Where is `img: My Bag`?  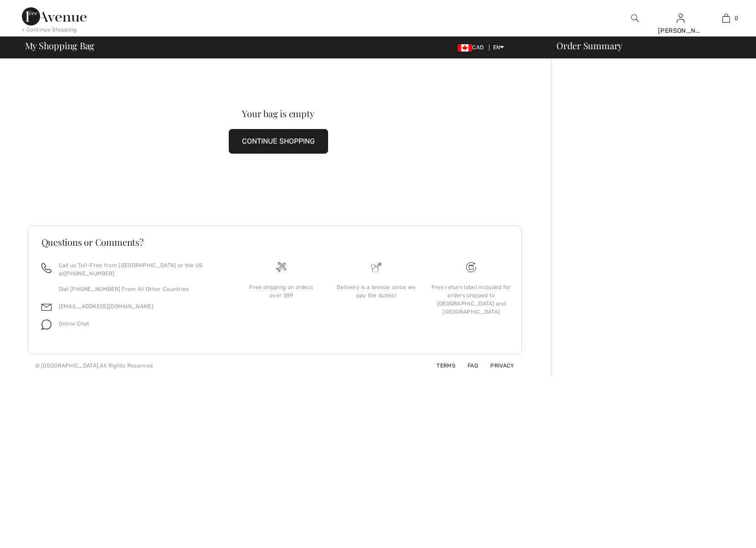 img: My Bag is located at coordinates (725, 18).